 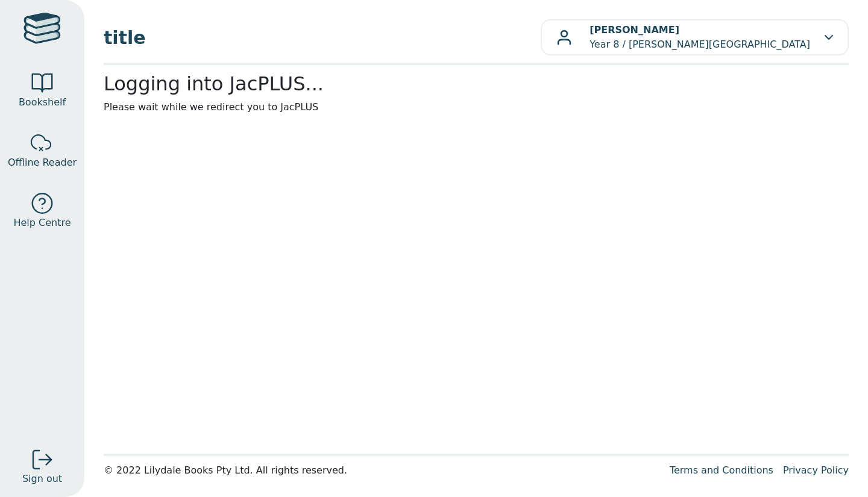 What do you see at coordinates (42, 223) in the screenshot?
I see `span: Help Centre` at bounding box center [42, 223].